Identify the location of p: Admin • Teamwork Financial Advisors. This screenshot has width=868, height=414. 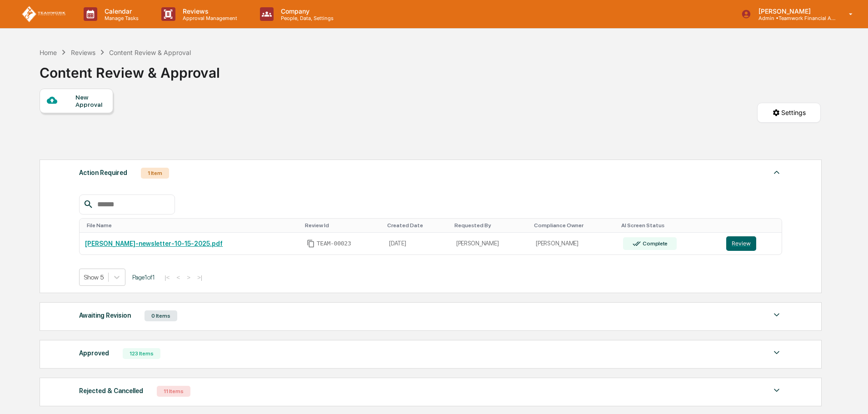
(793, 18).